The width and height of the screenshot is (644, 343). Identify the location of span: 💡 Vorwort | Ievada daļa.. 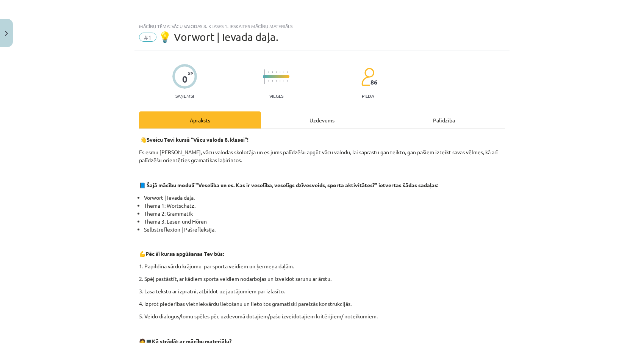
(218, 37).